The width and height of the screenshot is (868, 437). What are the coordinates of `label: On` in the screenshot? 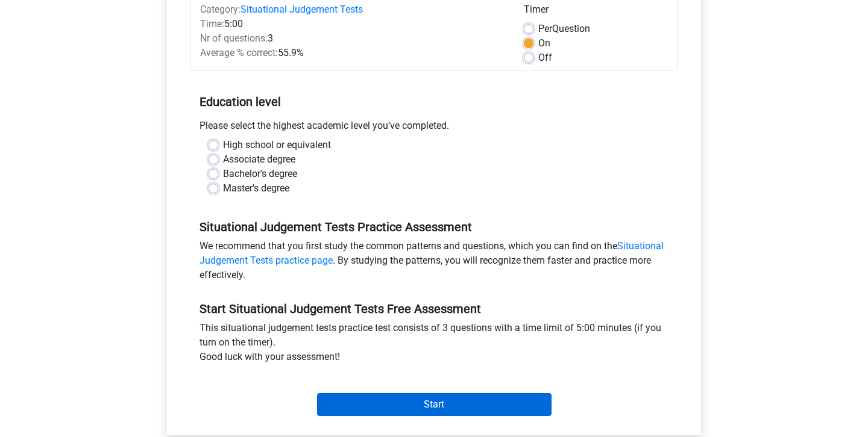 It's located at (544, 44).